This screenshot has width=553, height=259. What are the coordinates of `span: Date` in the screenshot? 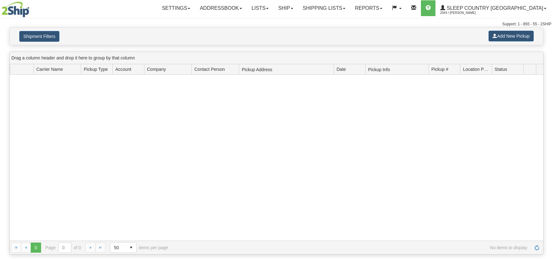 It's located at (341, 69).